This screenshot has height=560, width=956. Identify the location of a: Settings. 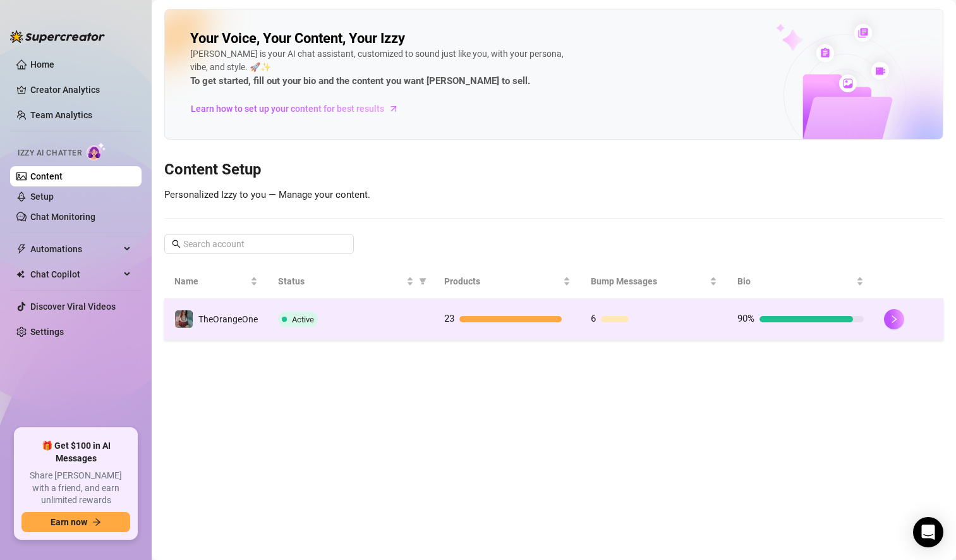
(47, 332).